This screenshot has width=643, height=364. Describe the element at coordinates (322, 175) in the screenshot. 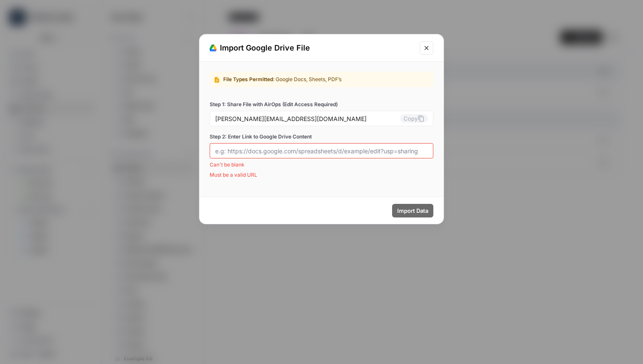

I see `span: Must be a valid URL` at that location.